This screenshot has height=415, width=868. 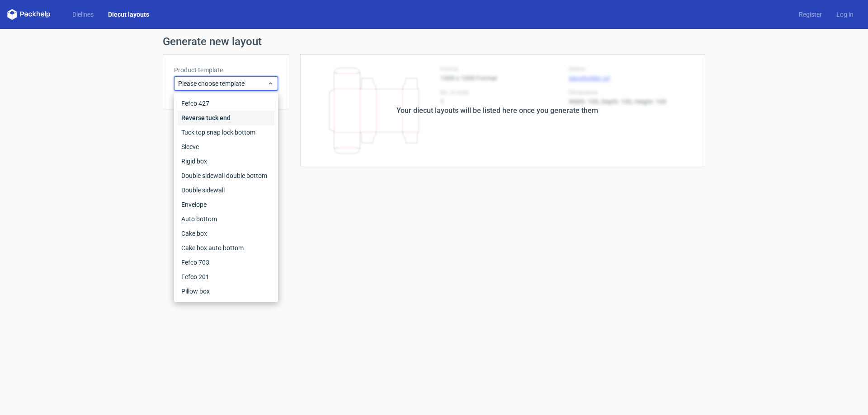 I want to click on div: Fefco 427, so click(x=226, y=103).